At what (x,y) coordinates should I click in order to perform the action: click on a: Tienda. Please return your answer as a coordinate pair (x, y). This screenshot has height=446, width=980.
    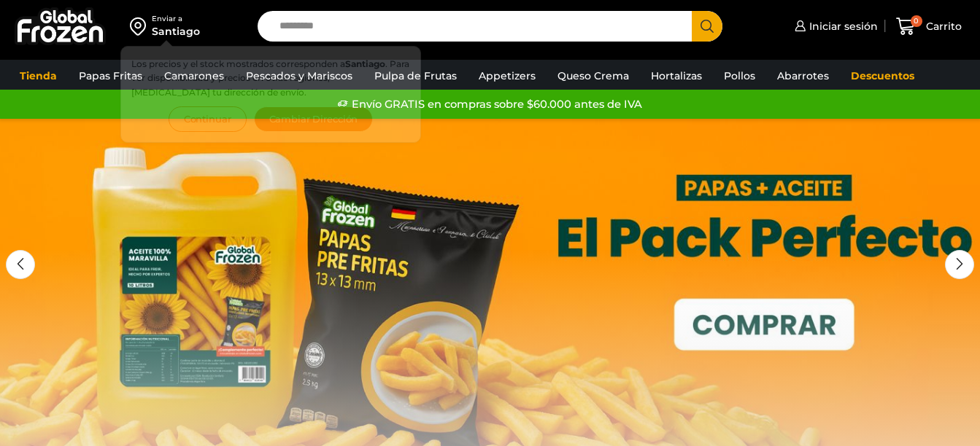
    Looking at the image, I should click on (38, 76).